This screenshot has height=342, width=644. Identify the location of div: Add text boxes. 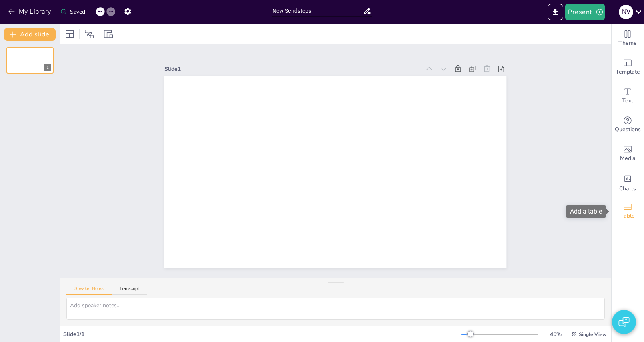
(628, 96).